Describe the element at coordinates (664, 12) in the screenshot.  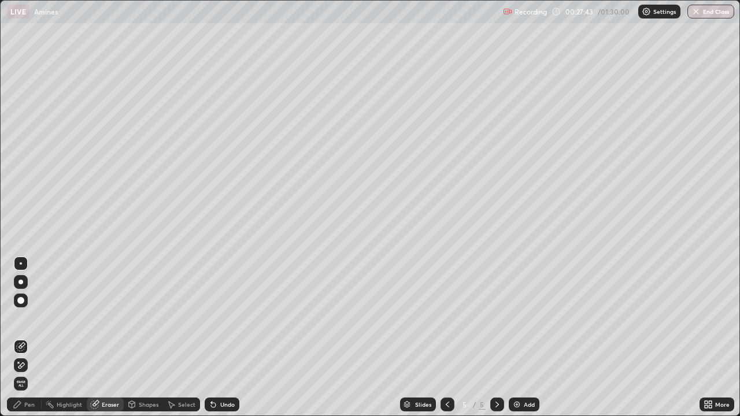
I see `p: Settings` at that location.